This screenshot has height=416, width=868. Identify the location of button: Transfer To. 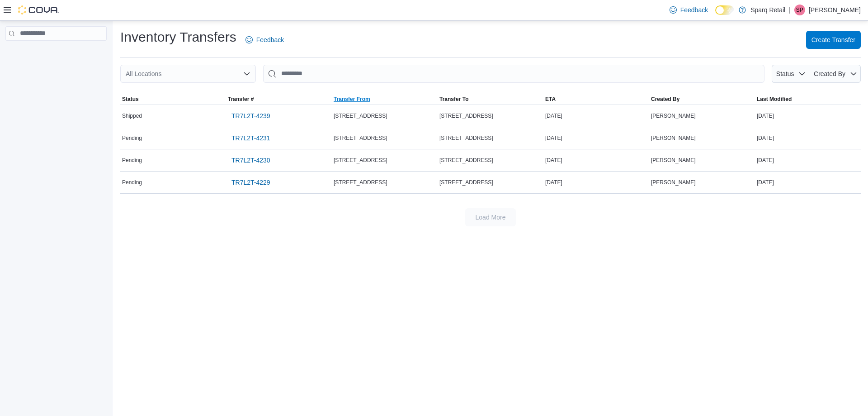
(491, 99).